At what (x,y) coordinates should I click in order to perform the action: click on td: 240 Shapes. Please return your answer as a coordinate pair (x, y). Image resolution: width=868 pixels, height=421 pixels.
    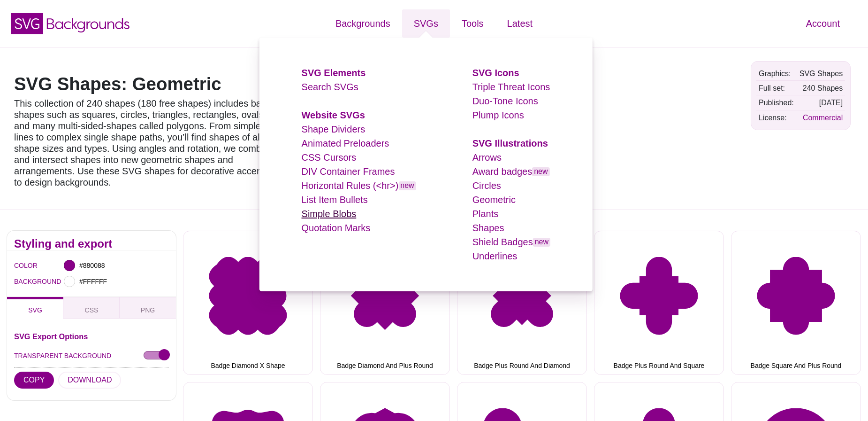
    Looking at the image, I should click on (821, 88).